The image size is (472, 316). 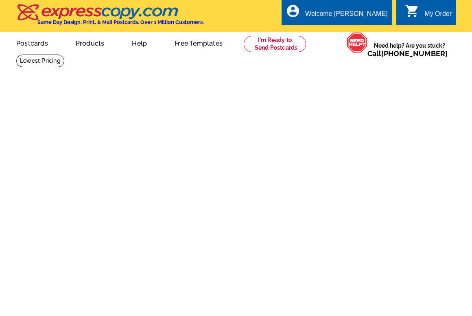 I want to click on i: account_circle, so click(x=293, y=11).